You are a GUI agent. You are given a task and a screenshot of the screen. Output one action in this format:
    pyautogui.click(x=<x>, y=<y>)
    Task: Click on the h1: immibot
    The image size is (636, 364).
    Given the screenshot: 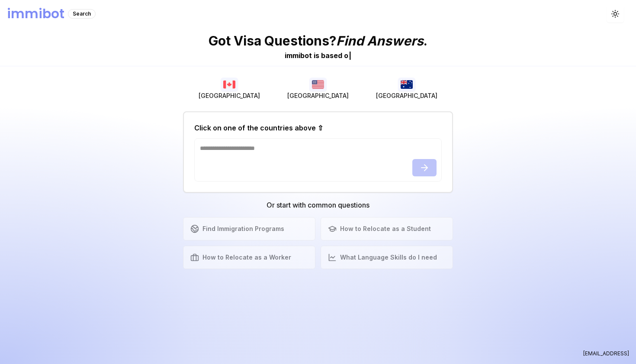 What is the action you would take?
    pyautogui.click(x=35, y=14)
    